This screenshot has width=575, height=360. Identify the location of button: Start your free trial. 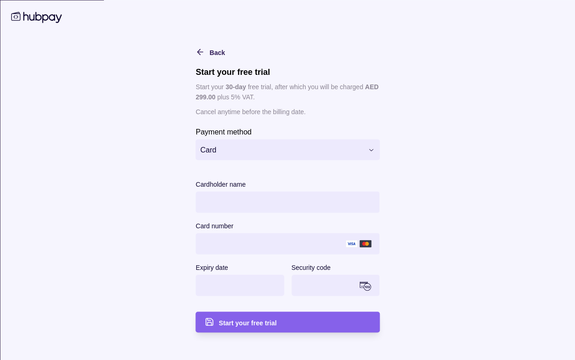
(287, 321).